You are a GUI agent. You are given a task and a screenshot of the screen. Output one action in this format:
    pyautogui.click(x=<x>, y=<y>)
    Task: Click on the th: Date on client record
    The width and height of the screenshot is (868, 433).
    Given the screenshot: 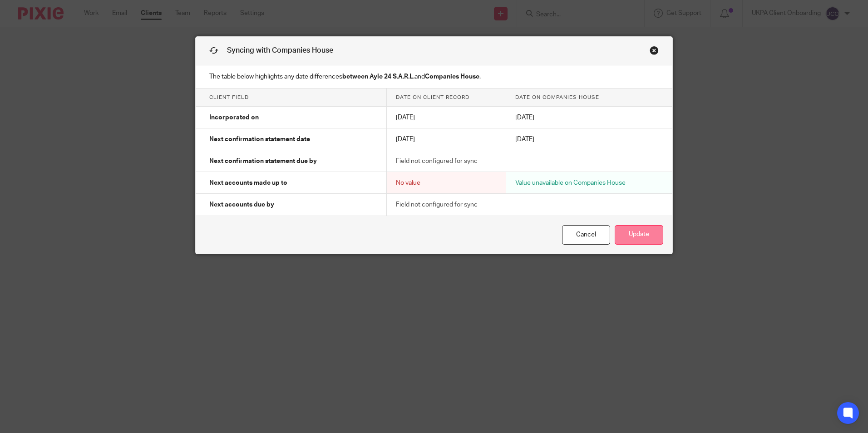 What is the action you would take?
    pyautogui.click(x=446, y=97)
    